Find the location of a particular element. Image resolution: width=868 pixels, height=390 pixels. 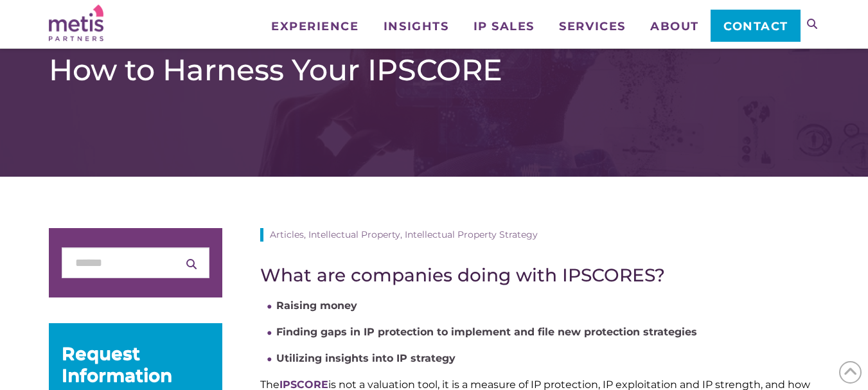

span: IP Sales is located at coordinates (504, 26).